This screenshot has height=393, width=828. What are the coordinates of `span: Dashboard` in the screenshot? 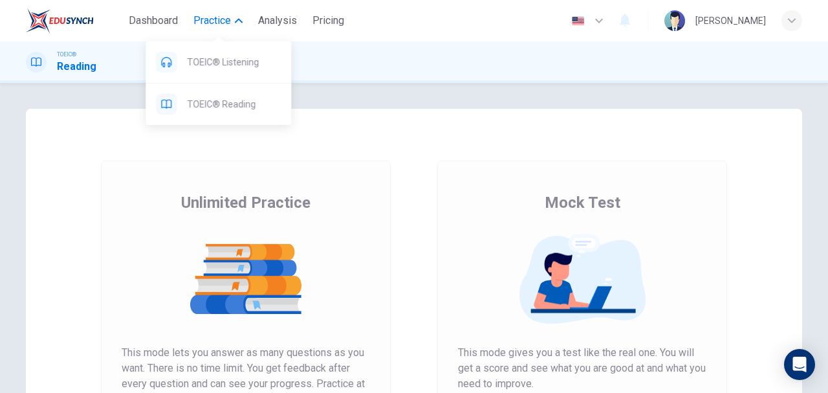 It's located at (153, 21).